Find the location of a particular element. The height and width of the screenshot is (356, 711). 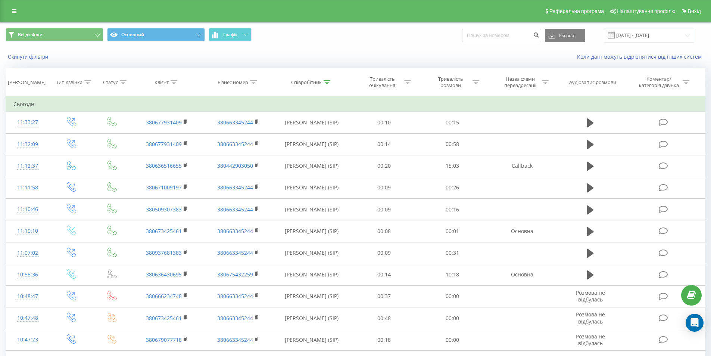

a: 380675432259 is located at coordinates (235, 274).